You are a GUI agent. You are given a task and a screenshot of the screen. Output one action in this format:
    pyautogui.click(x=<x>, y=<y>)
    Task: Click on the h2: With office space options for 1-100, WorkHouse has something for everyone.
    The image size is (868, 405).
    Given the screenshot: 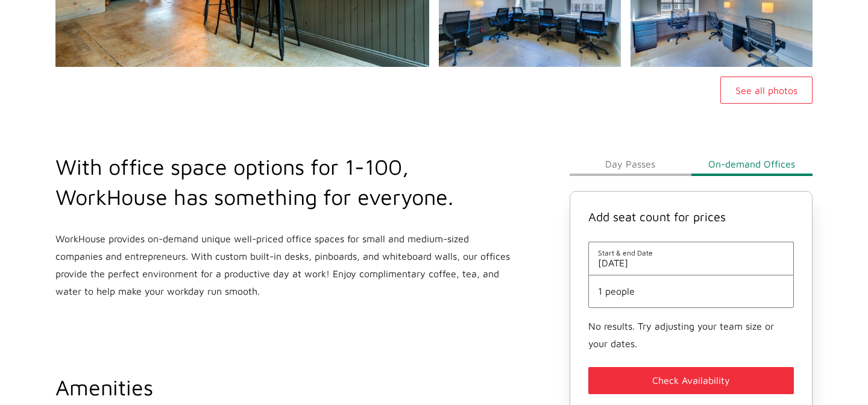 What is the action you would take?
    pyautogui.click(x=284, y=182)
    